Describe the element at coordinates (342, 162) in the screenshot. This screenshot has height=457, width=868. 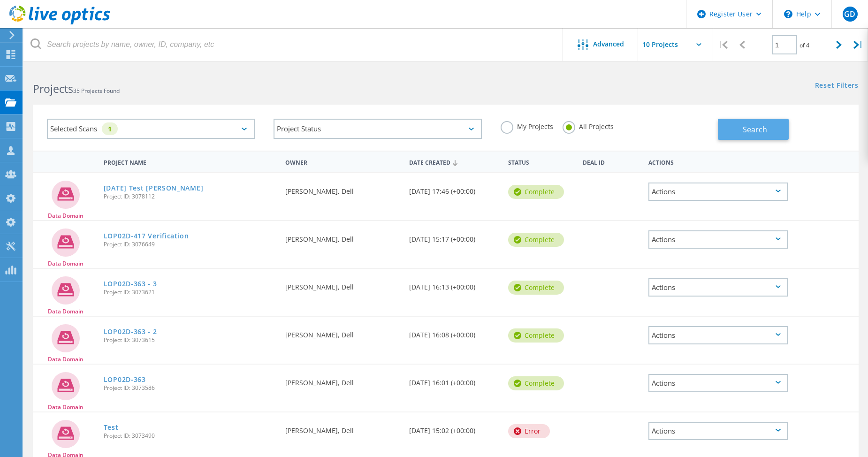
I see `div: Owner` at that location.